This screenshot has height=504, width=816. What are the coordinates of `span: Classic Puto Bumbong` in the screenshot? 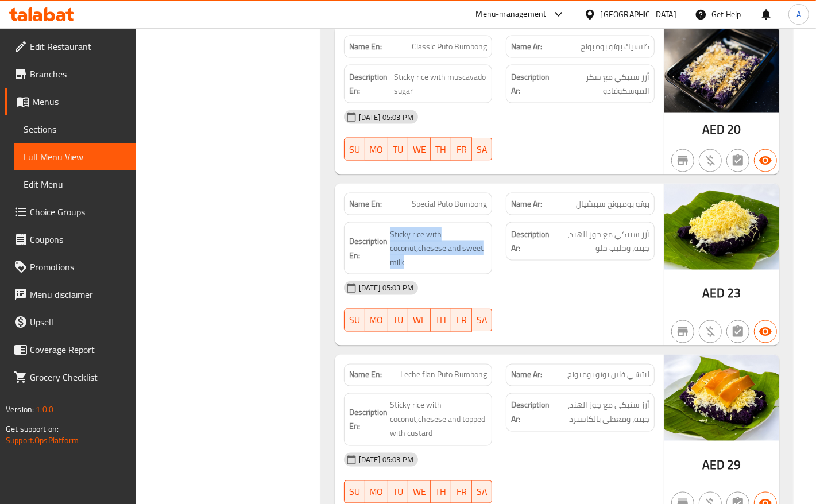 It's located at (449, 46).